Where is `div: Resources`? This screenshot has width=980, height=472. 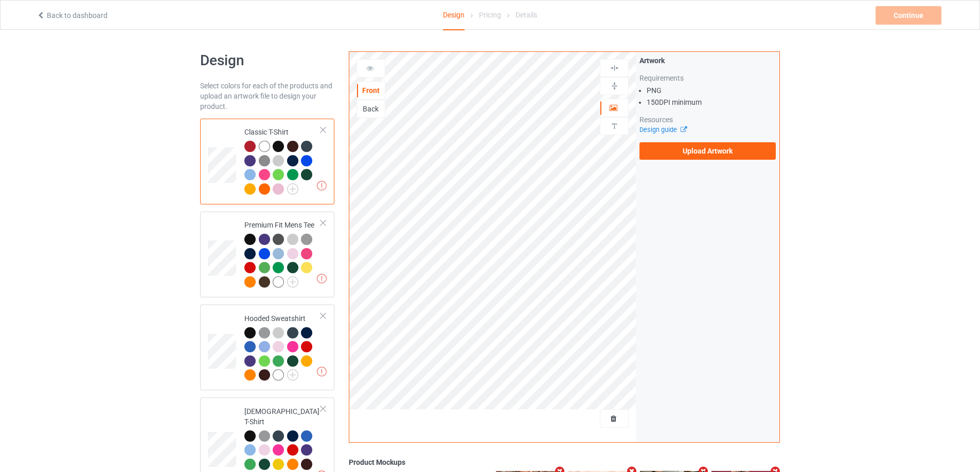
div: Resources is located at coordinates (707, 120).